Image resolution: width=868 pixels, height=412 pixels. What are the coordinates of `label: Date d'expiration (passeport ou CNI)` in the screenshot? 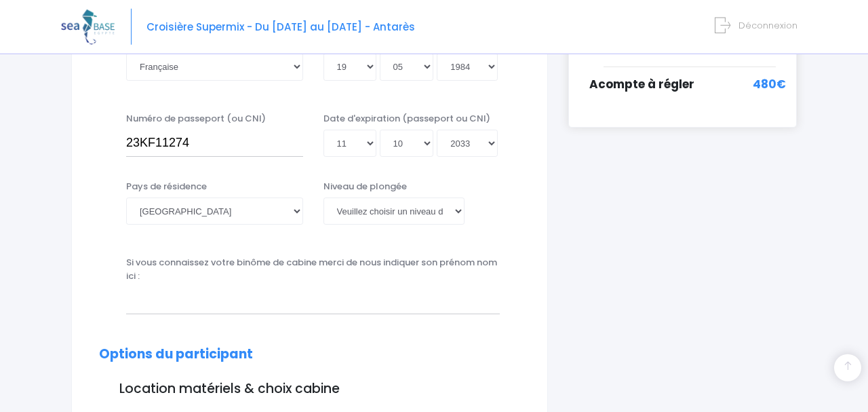 It's located at (406, 119).